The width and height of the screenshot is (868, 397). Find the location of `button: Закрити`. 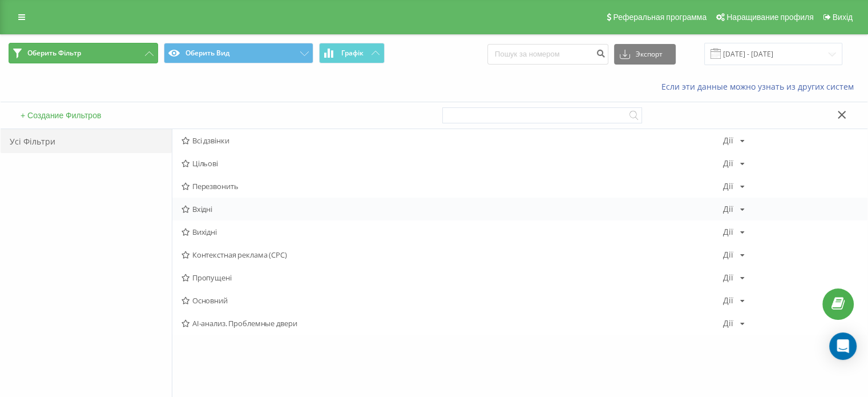

button: Закрити is located at coordinates (842, 115).